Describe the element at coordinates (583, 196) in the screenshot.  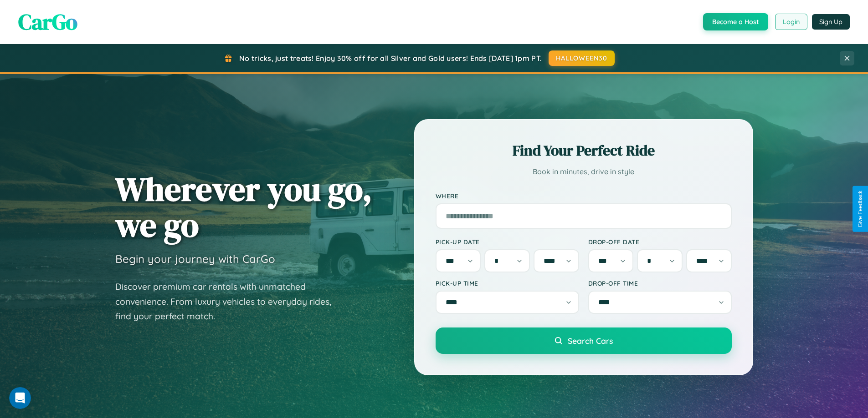
I see `label: Where` at that location.